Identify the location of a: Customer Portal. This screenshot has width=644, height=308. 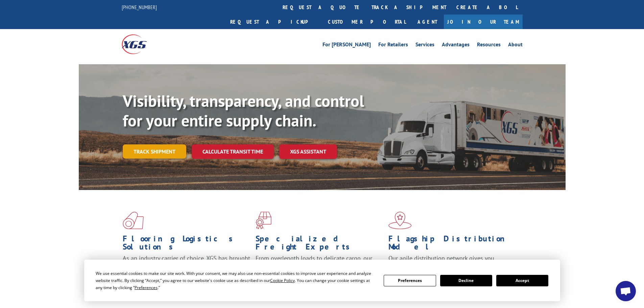
(367, 21).